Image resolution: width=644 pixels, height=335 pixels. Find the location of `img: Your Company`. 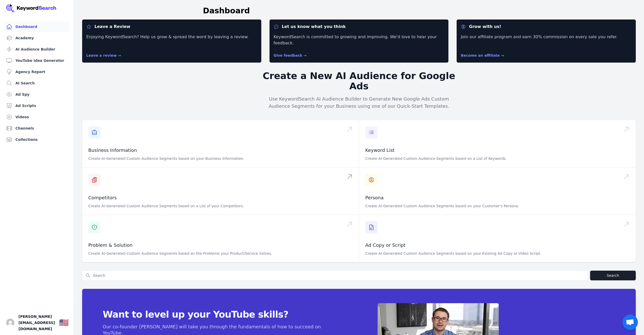

img: Your Company is located at coordinates (31, 8).